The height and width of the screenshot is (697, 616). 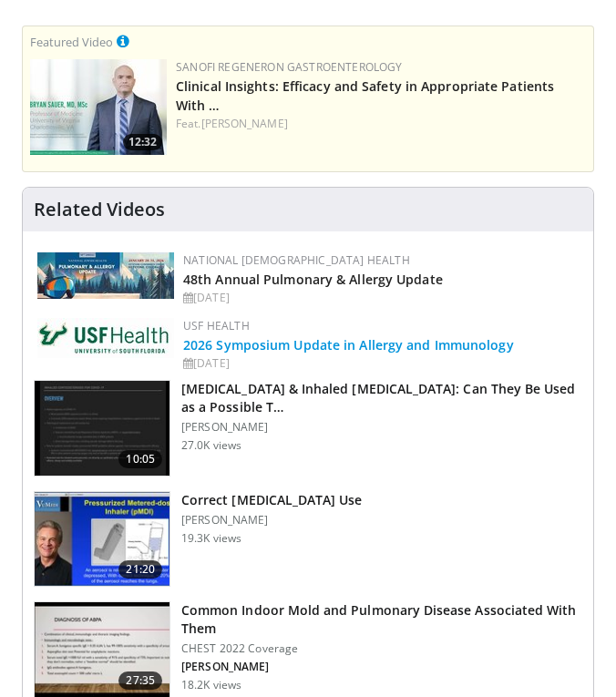 I want to click on span: 12:32, so click(x=142, y=142).